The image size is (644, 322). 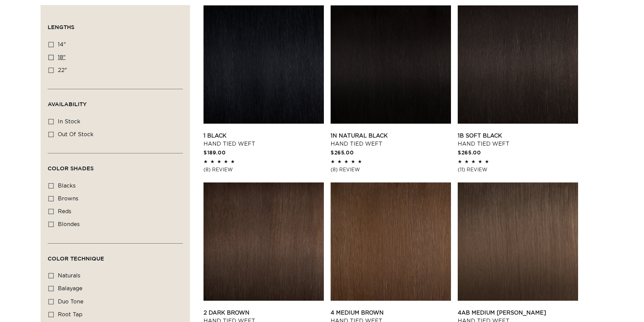 I want to click on span: Color Shades, so click(x=70, y=168).